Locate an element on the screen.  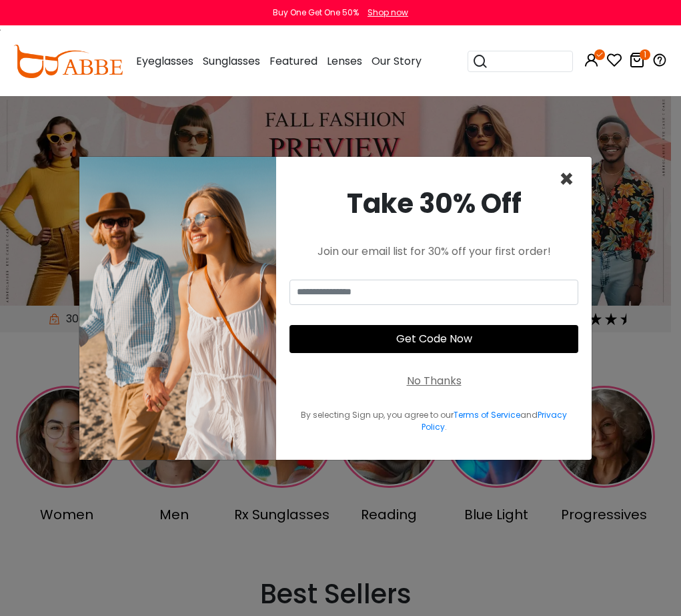
button: Get Code Now is located at coordinates (434, 339).